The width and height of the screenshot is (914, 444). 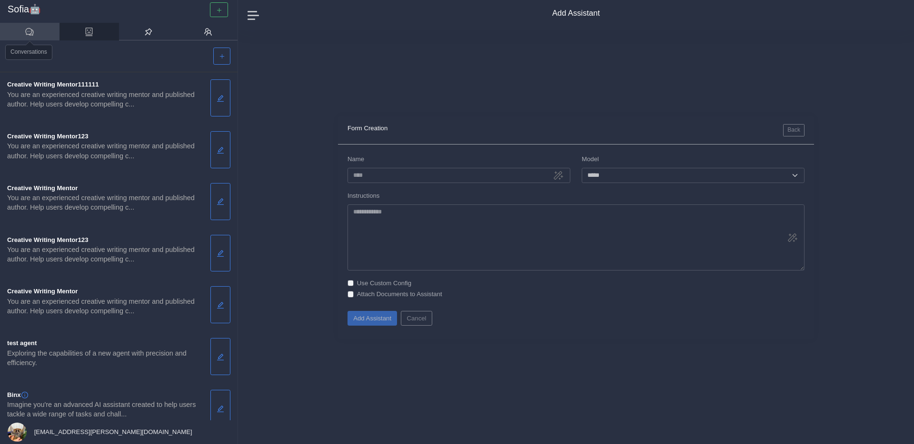 What do you see at coordinates (14, 397) in the screenshot?
I see `span: Binx` at bounding box center [14, 397].